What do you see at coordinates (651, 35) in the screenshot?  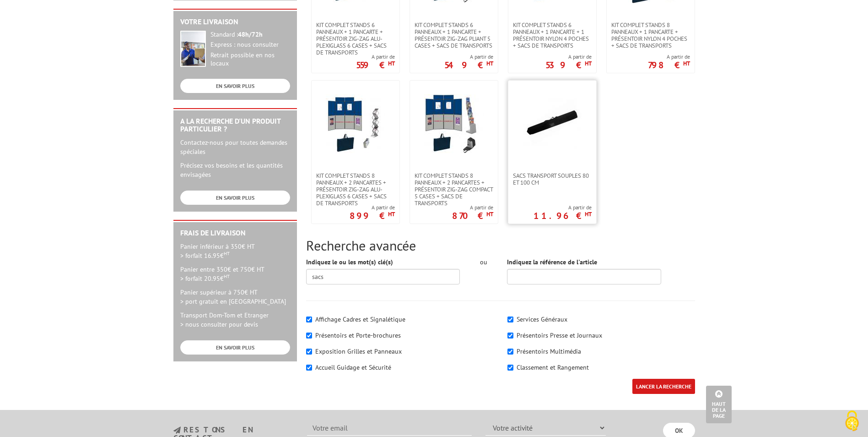 I see `span: Kit complet stands 8 panneaux + 1 pancarte + présentoir nylon 4 poches + sacs de transports` at bounding box center [651, 35].